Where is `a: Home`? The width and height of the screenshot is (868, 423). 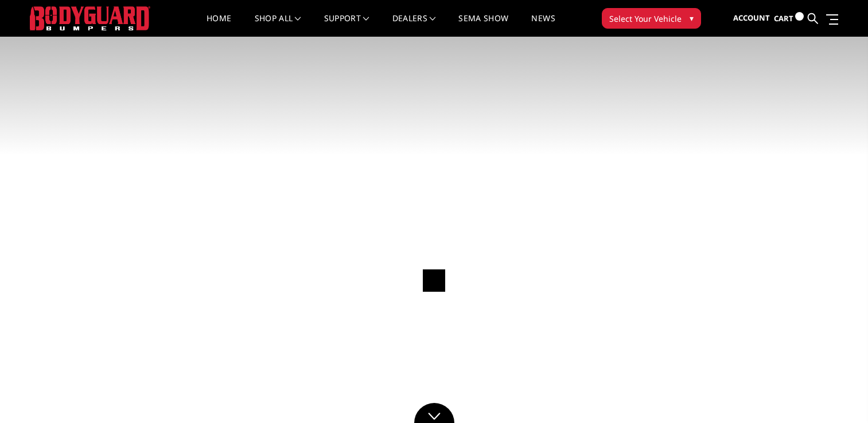 a: Home is located at coordinates (219, 25).